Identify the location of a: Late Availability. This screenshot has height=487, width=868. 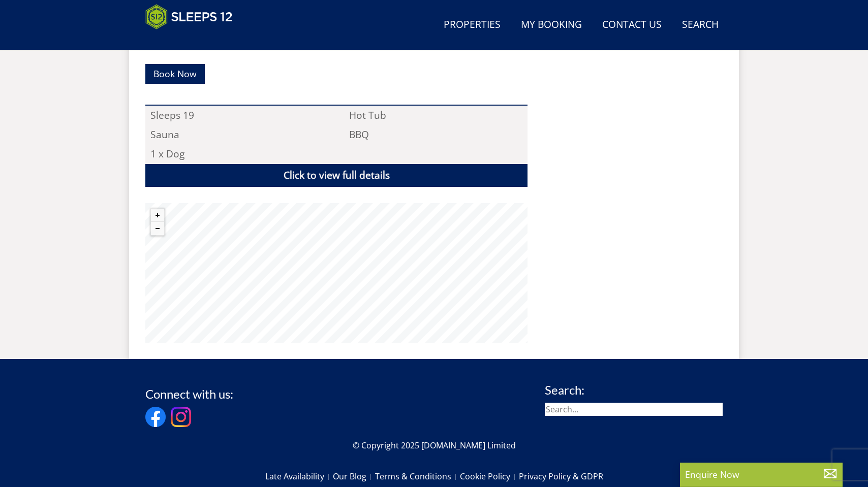
(299, 477).